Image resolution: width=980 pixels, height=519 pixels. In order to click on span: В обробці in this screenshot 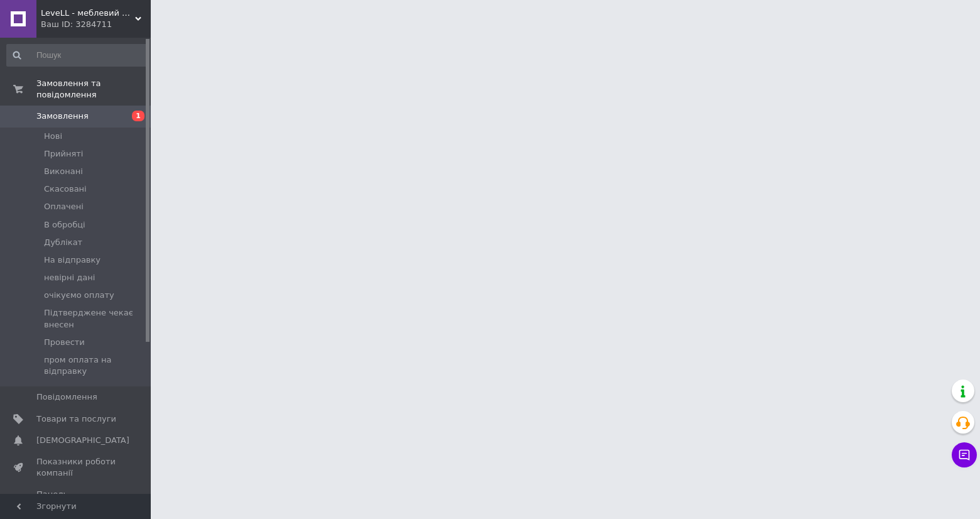, I will do `click(65, 225)`.